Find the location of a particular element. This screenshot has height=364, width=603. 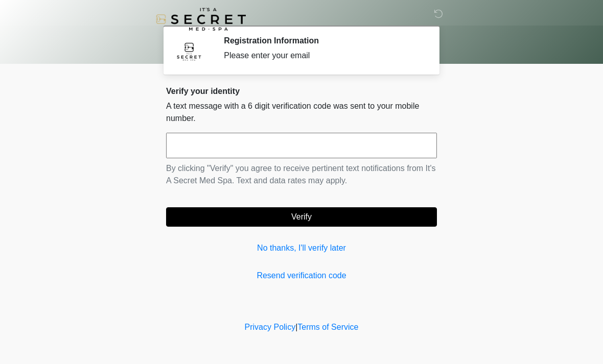

h2: Verify your identity is located at coordinates (302, 91).